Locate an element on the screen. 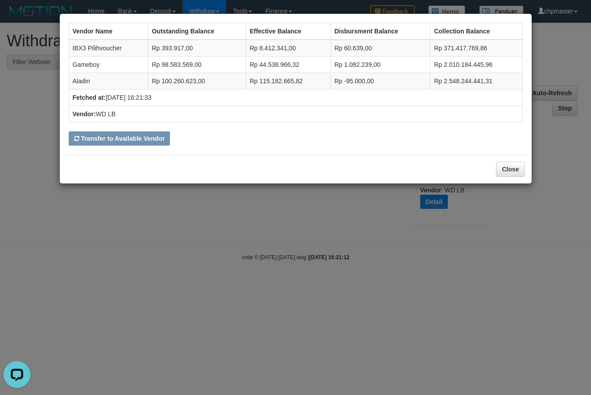  th: Outstanding Balance is located at coordinates (197, 32).